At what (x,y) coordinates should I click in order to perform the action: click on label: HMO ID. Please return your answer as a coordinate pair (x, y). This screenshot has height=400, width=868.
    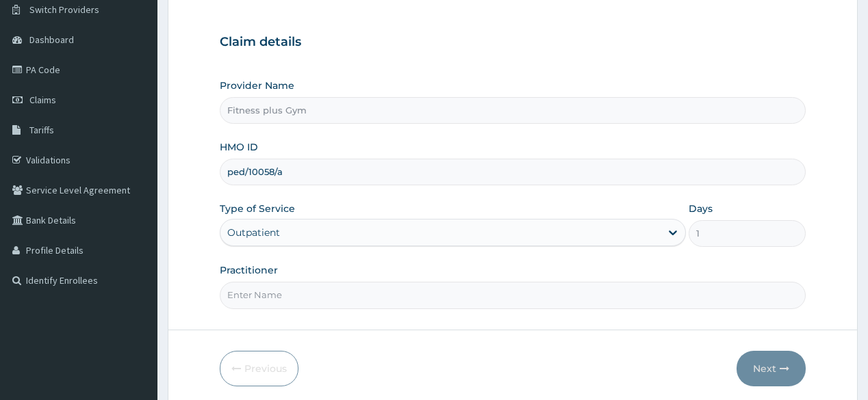
    Looking at the image, I should click on (239, 147).